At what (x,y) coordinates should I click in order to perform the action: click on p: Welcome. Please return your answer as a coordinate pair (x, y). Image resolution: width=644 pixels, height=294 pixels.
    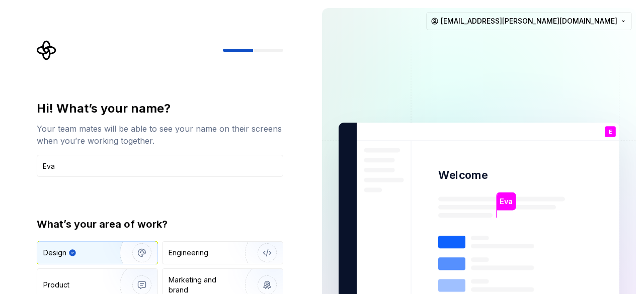
    Looking at the image, I should click on (463, 175).